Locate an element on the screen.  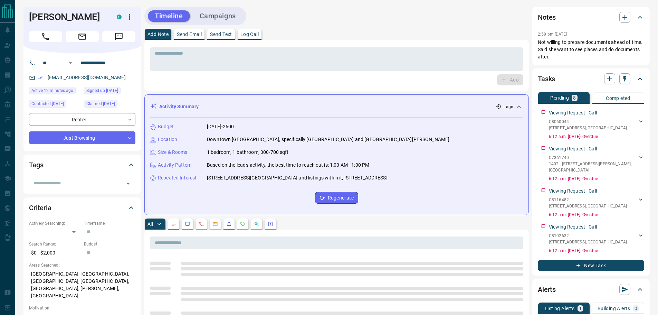
p: -- ago is located at coordinates (507, 107).